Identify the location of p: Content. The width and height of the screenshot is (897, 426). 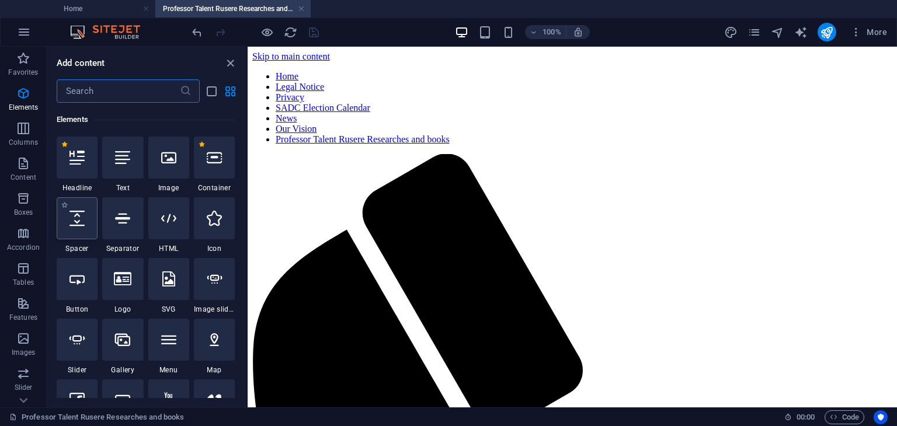
(23, 178).